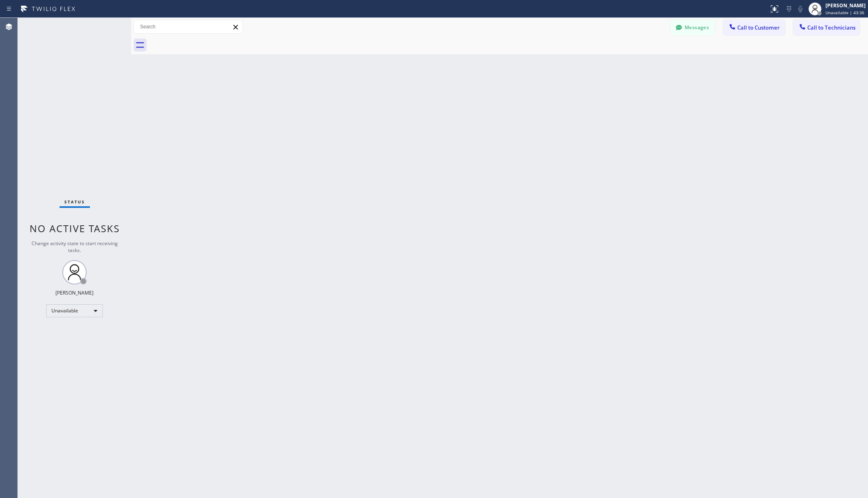 The width and height of the screenshot is (868, 498). I want to click on button: Call to Customer, so click(754, 27).